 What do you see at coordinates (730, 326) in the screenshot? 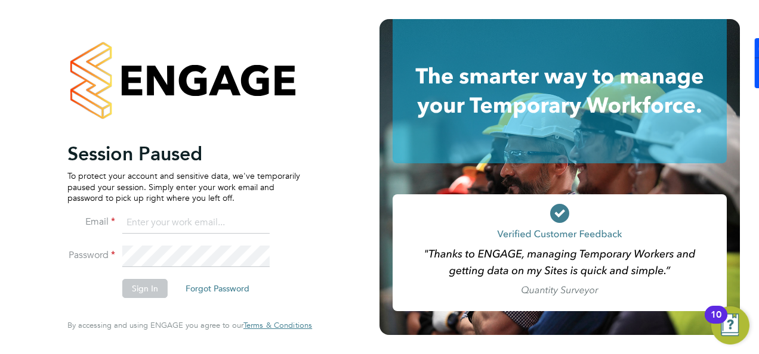
I see `button: Open Resource Center, 10 new notifications` at bounding box center [730, 326].